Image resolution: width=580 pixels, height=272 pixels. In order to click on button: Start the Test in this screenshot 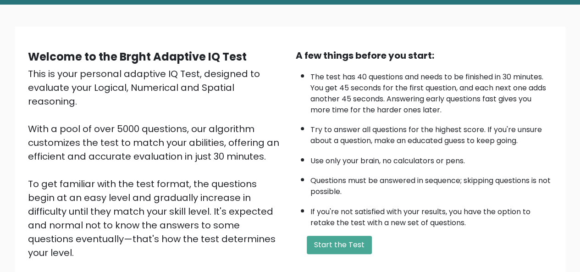, I will do `click(339, 245)`.